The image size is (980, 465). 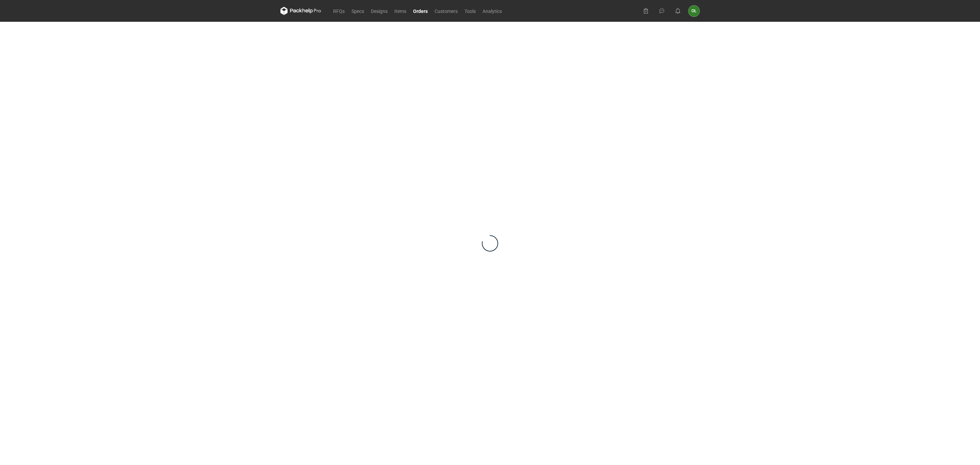 What do you see at coordinates (301, 11) in the screenshot?
I see `svg: Packhelp Pro` at bounding box center [301, 11].